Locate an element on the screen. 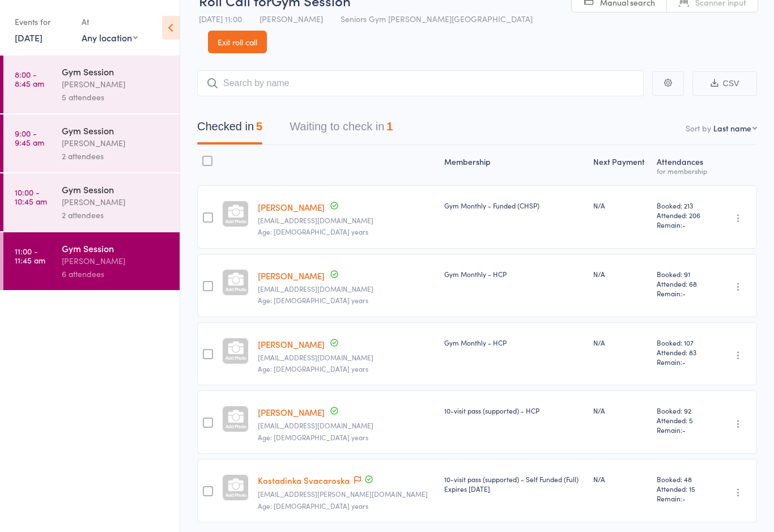 The width and height of the screenshot is (774, 532). span: Attended: 68 is located at coordinates (683, 284).